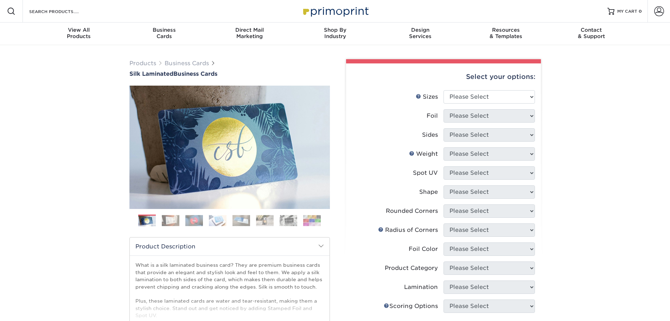  Describe the element at coordinates (430, 135) in the screenshot. I see `div: Sides` at that location.